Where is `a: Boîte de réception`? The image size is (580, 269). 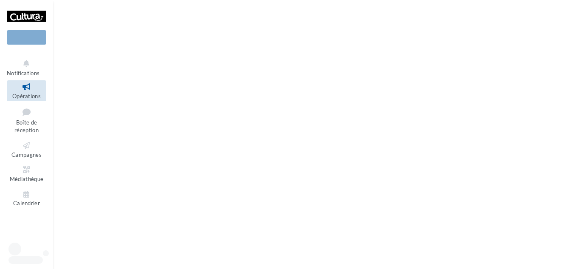 a: Boîte de réception is located at coordinates (26, 120).